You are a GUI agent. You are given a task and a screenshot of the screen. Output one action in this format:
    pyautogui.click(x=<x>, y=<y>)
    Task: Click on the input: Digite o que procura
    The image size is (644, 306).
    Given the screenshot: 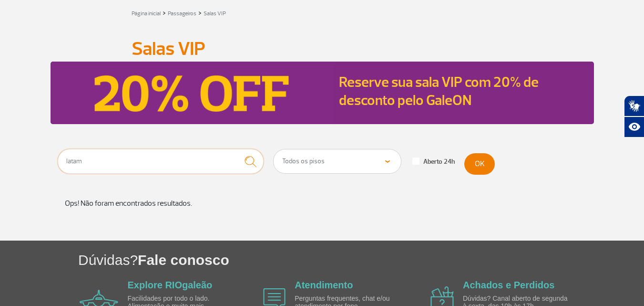 What is the action you would take?
    pyautogui.click(x=161, y=161)
    